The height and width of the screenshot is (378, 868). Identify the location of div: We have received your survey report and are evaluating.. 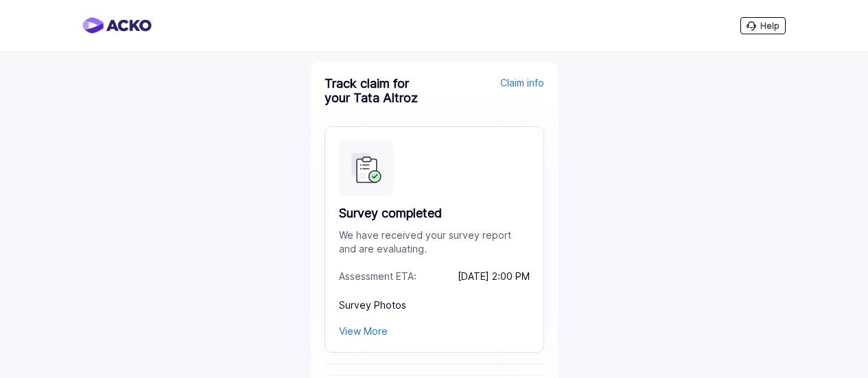
(434, 242).